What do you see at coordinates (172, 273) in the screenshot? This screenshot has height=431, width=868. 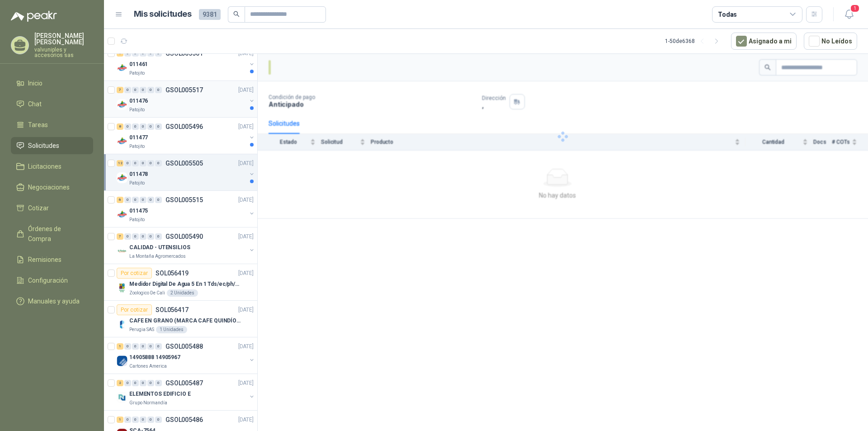 I see `p: SOL056419` at bounding box center [172, 273].